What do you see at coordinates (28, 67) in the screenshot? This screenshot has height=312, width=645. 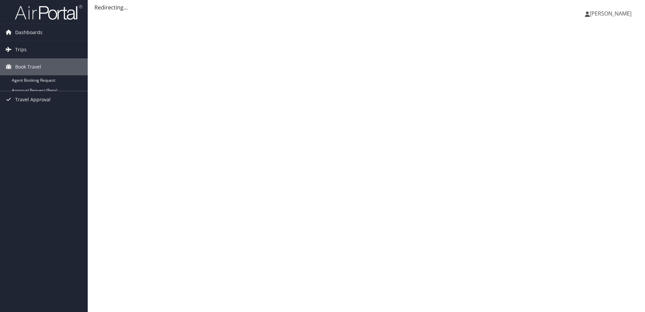 I see `span: Book Travel` at bounding box center [28, 67].